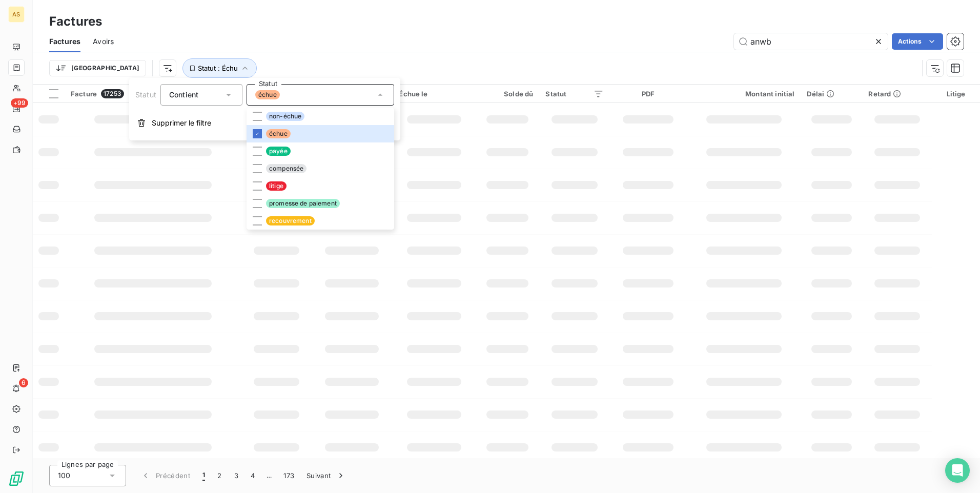  I want to click on span: 6, so click(24, 382).